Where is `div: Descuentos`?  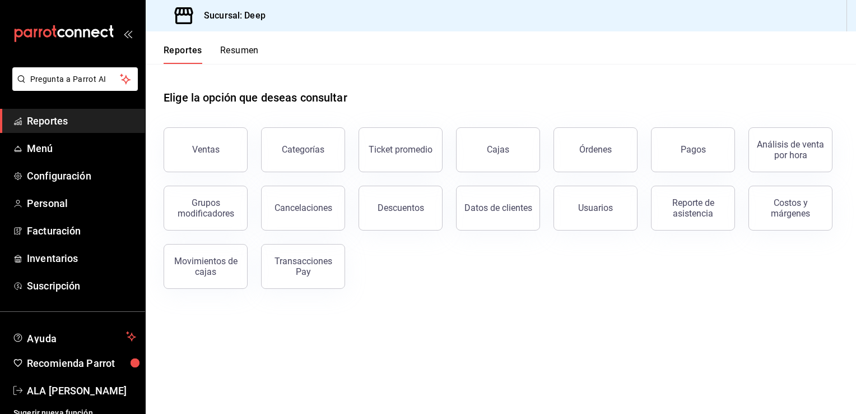 div: Descuentos is located at coordinates (401, 207).